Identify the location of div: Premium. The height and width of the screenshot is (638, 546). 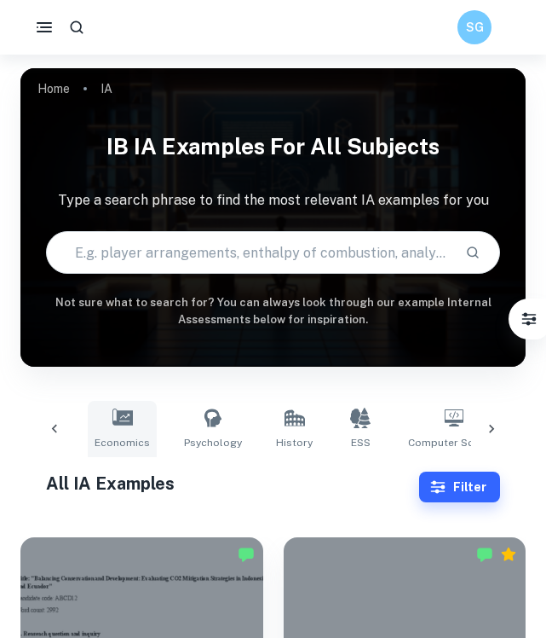
(509, 554).